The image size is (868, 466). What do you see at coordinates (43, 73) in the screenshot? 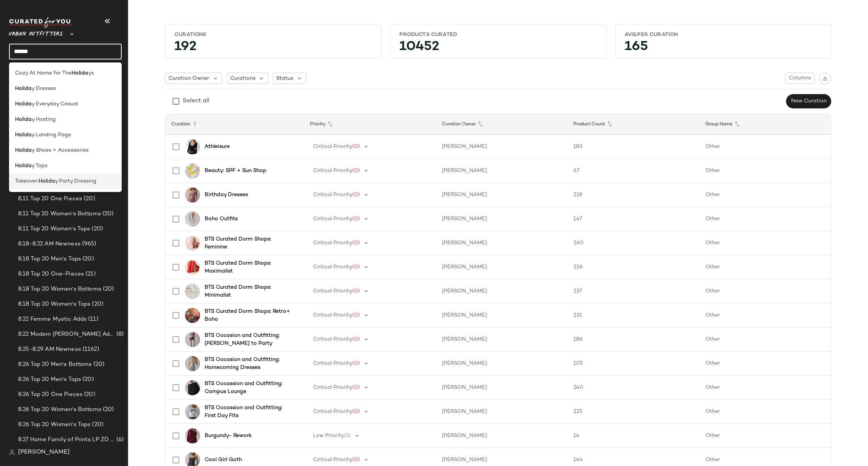
I see `span: Cozy At Home for The` at bounding box center [43, 73].